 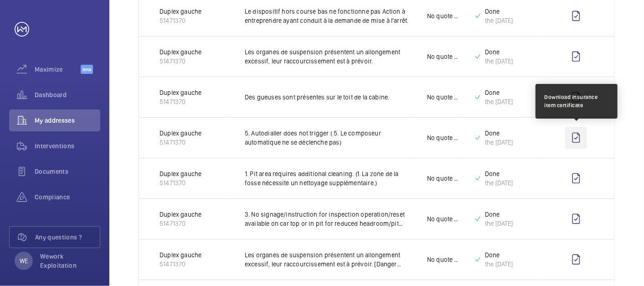 What do you see at coordinates (67, 197) in the screenshot?
I see `span: Compliance` at bounding box center [67, 197].